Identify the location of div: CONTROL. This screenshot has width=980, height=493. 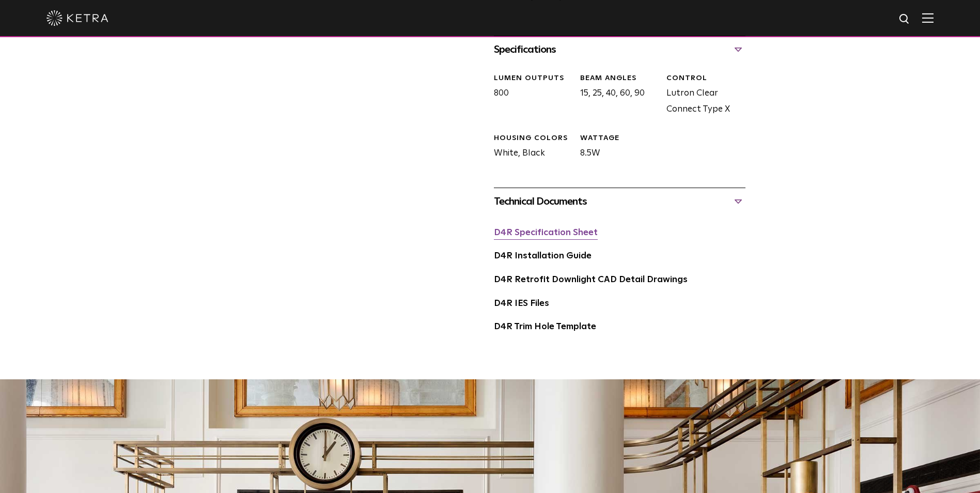
(706, 79).